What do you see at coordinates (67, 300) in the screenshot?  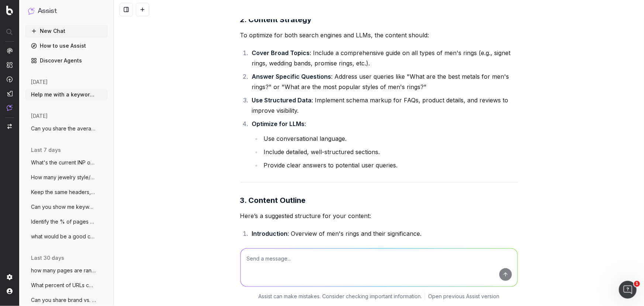 I see `button: Can you share brand vs. non brand clicks` at bounding box center [67, 300].